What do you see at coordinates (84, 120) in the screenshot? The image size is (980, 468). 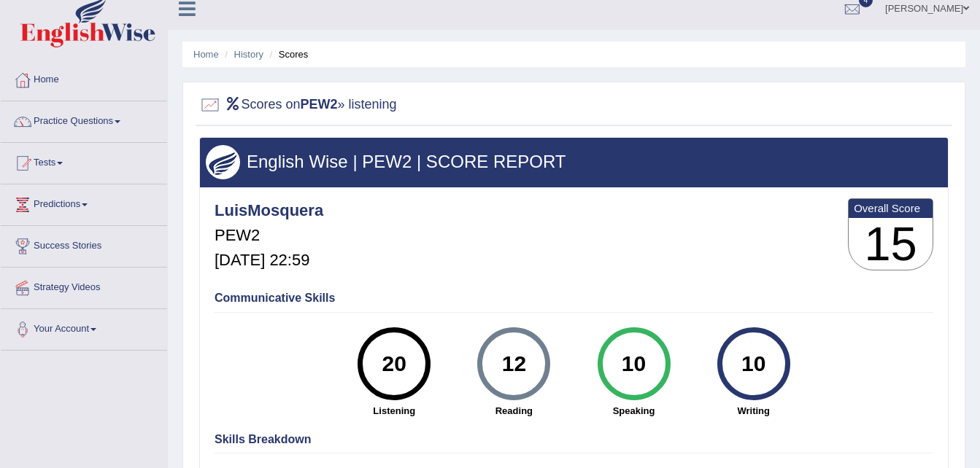 I see `a: Practice Questions` at bounding box center [84, 120].